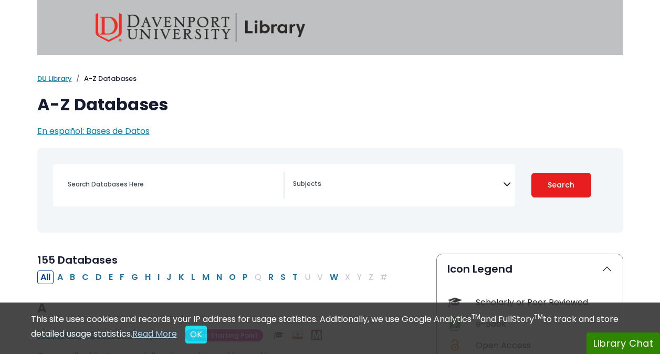  What do you see at coordinates (85, 277) in the screenshot?
I see `button: Filter Results C` at bounding box center [85, 277].